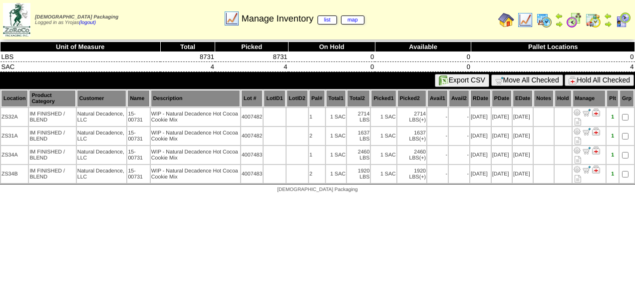 Image resolution: width=635 pixels, height=301 pixels. I want to click on img: line_graph.gif, so click(525, 20).